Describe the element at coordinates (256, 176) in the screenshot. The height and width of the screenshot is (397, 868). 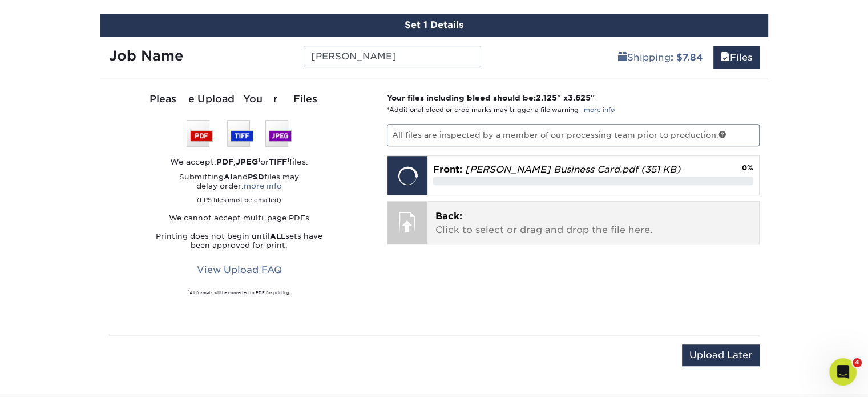
I see `strong: PSD` at that location.